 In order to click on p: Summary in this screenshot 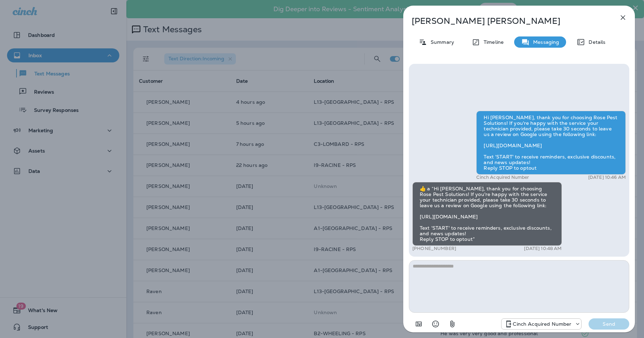, I will do `click(440, 42)`.